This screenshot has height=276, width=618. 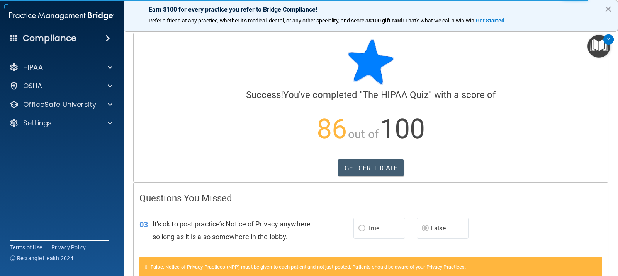 I want to click on span: The HIPAA Quiz, so click(x=396, y=95).